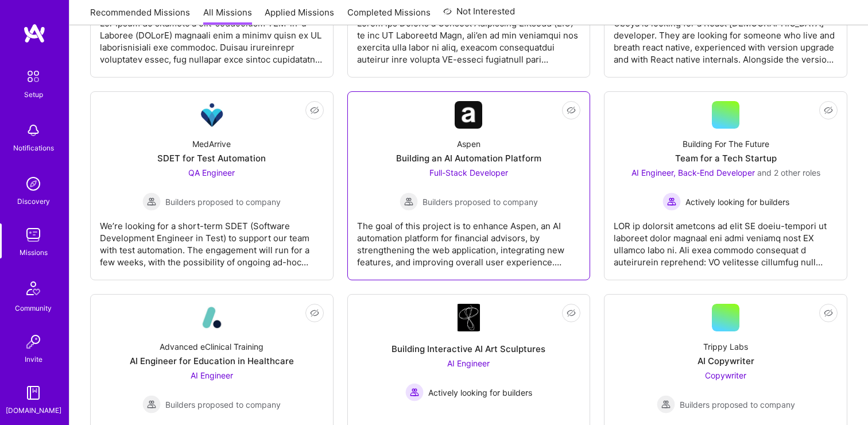 Image resolution: width=868 pixels, height=425 pixels. Describe the element at coordinates (211, 346) in the screenshot. I see `div: Advanced eClinical Training` at that location.